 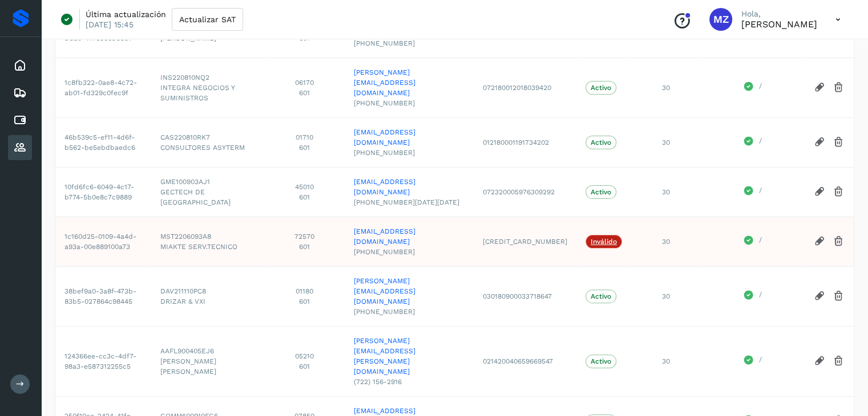 I want to click on span: GME100903AJ1, so click(x=208, y=182).